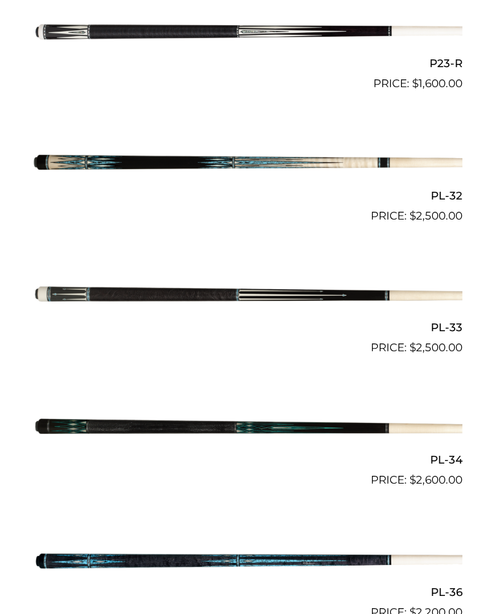  Describe the element at coordinates (248, 560) in the screenshot. I see `img: PL-36` at that location.